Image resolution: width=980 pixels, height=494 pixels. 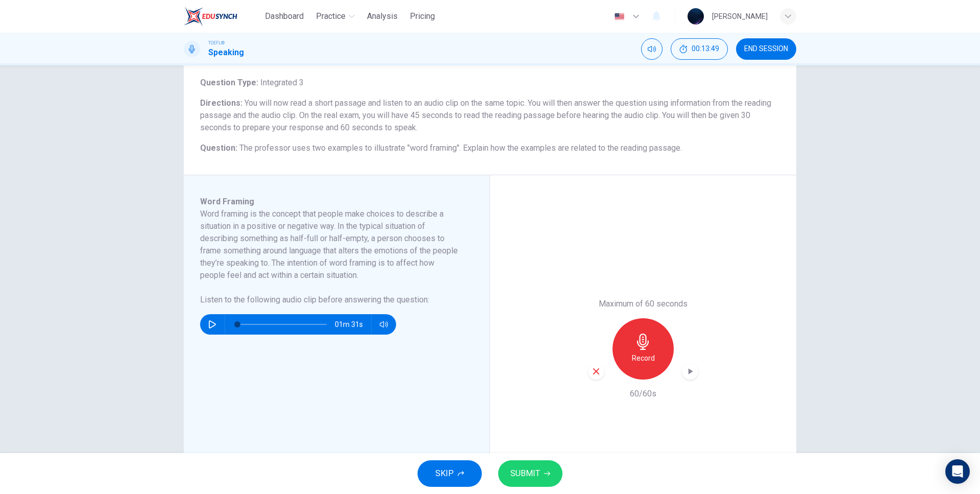 I want to click on span: 01m 31s, so click(x=352, y=324).